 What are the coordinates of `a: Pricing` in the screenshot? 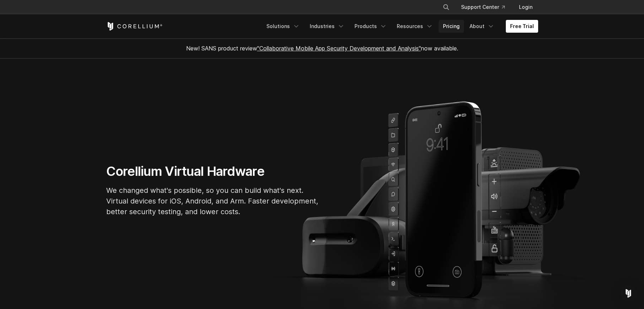 It's located at (451, 26).